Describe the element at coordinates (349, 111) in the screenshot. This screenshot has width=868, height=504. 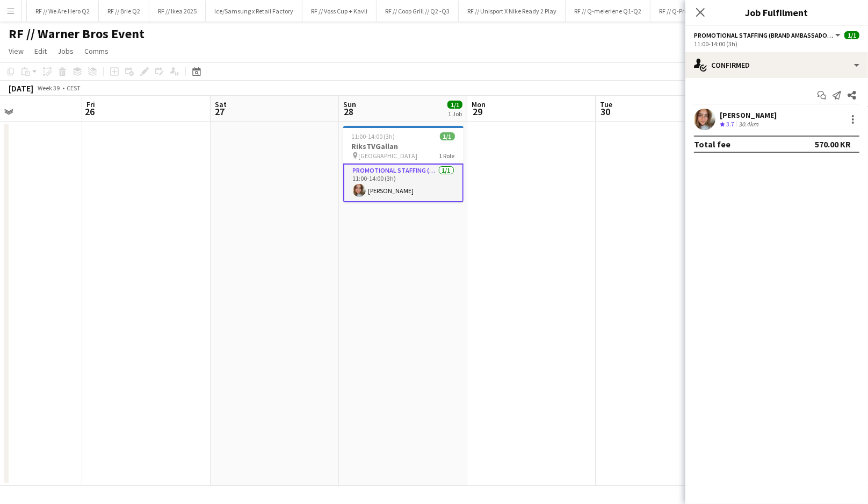
I see `span: 28` at that location.